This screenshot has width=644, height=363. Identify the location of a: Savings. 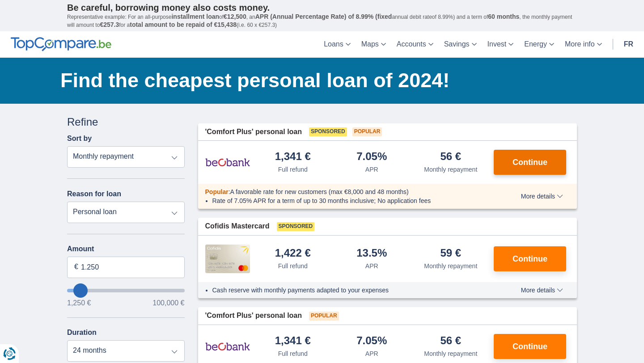
(460, 44).